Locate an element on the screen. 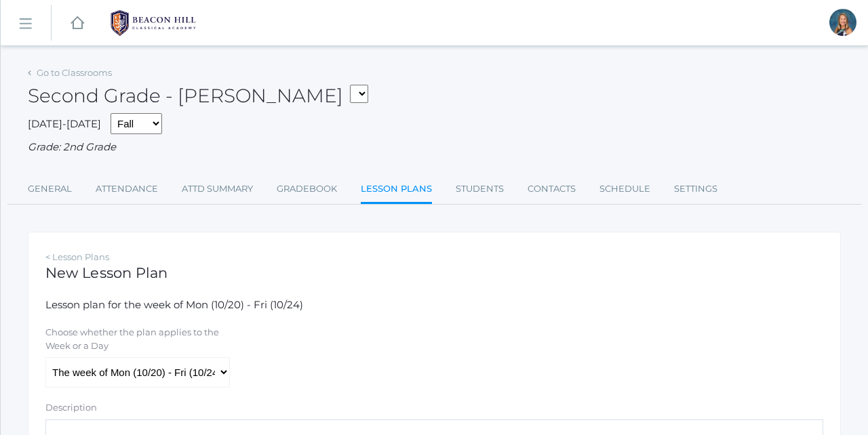 This screenshot has height=435, width=868. div: Courtney Nicholls is located at coordinates (843, 23).